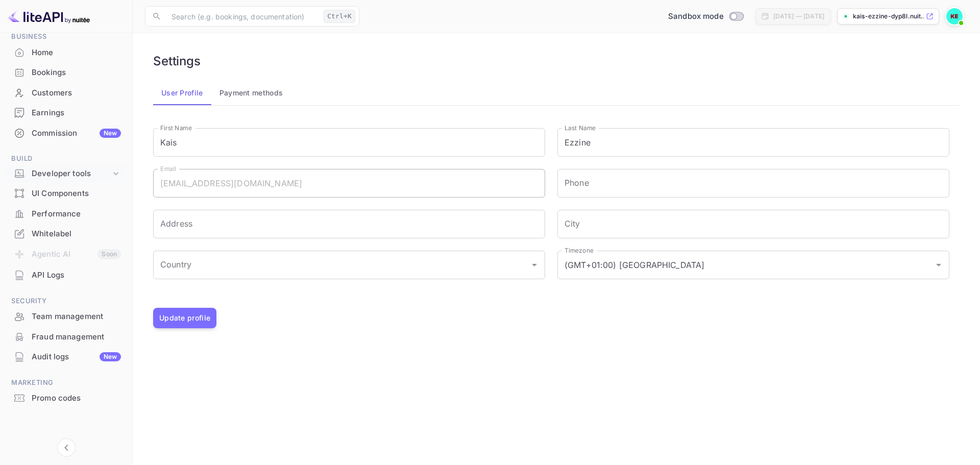 Image resolution: width=980 pixels, height=465 pixels. I want to click on div: Ctrl+K, so click(339, 16).